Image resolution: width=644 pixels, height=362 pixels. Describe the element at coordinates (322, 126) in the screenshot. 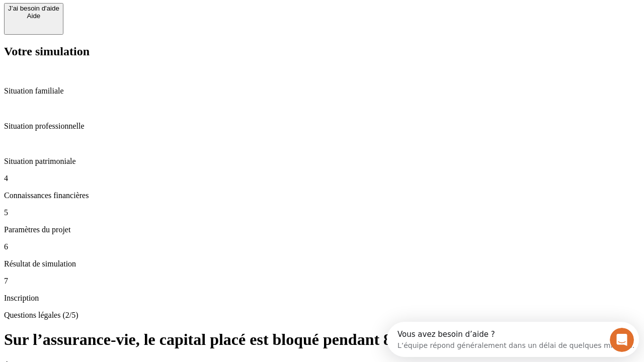

I see `p: Situation professionnelle` at that location.